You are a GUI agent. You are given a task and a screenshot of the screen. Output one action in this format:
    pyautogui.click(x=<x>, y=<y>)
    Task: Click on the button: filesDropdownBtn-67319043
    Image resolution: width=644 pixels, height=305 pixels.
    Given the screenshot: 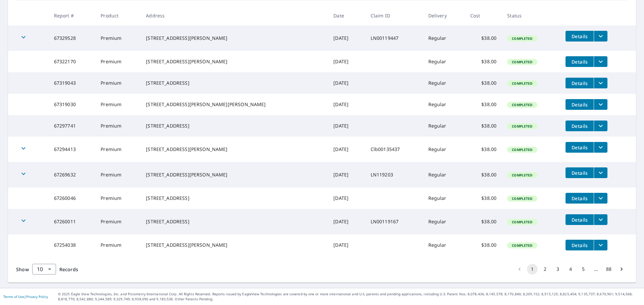 What is the action you would take?
    pyautogui.click(x=600, y=83)
    